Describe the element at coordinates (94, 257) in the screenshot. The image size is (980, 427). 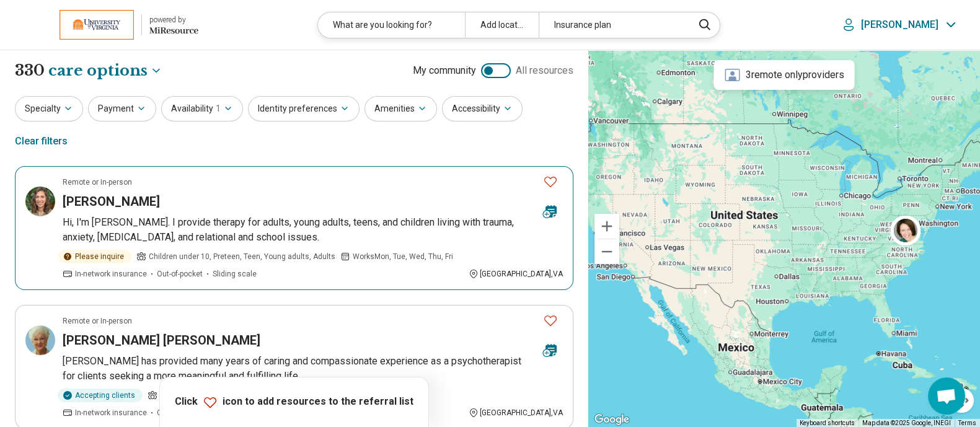
I see `div: Please inquire` at that location.